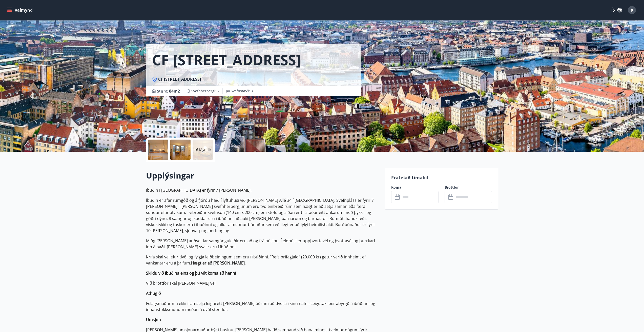 This screenshot has height=332, width=644. I want to click on button: menu, so click(20, 10).